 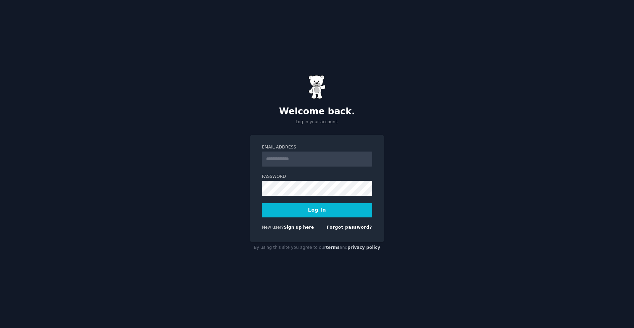 I want to click on a: privacy policy, so click(x=364, y=248).